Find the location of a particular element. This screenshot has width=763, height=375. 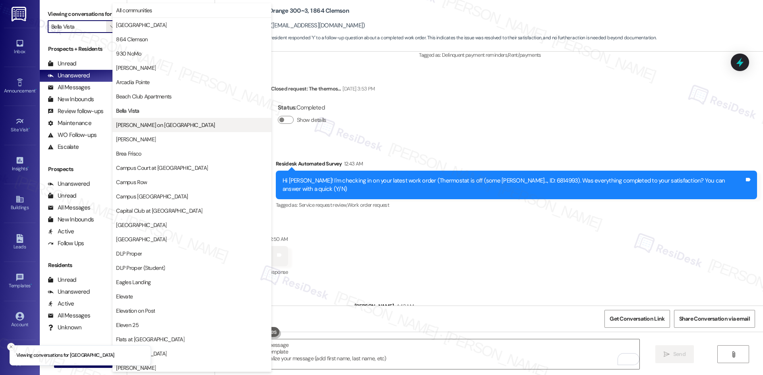

span: : The resident responded 'Y' to a follow-up question about a completed work order. This indicates... is located at coordinates (437, 38).